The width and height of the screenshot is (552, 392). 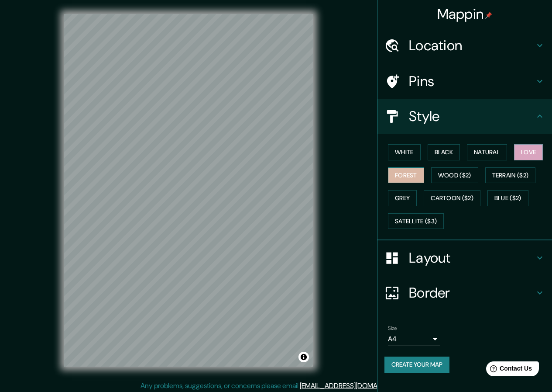 What do you see at coordinates (393, 328) in the screenshot?
I see `label: Size` at bounding box center [393, 328].